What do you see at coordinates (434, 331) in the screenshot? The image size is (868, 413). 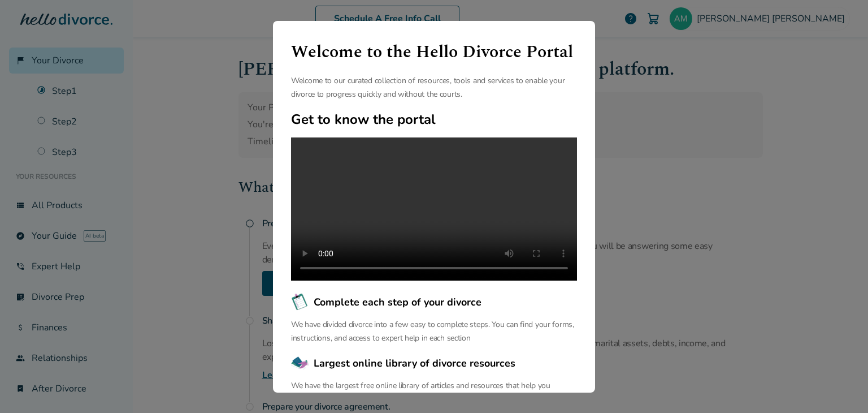 I see `p: We have divided divorce into a few easy to complete steps. You can find your forms, instructions,...` at bounding box center [434, 331].